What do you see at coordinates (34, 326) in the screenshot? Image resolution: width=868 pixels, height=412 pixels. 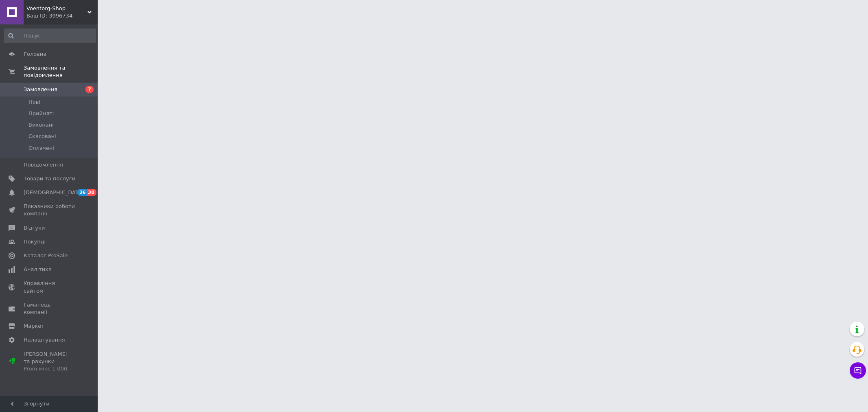 I see `span: Маркет` at bounding box center [34, 326].